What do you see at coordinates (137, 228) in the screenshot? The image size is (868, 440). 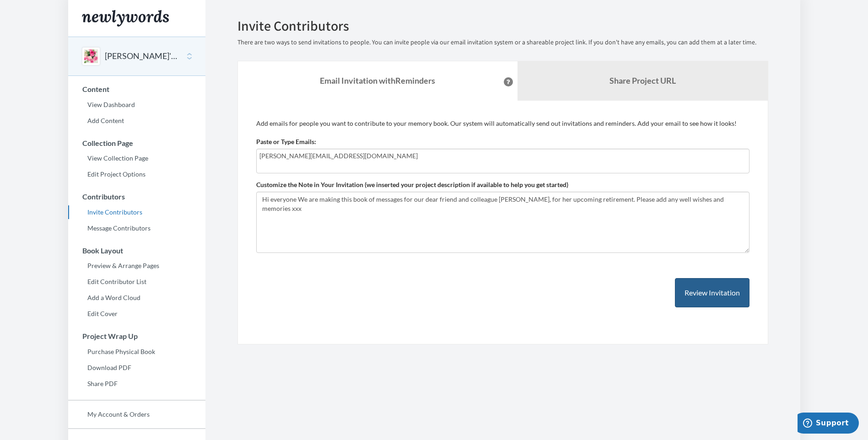 I see `a: Message Contributors` at bounding box center [137, 228].